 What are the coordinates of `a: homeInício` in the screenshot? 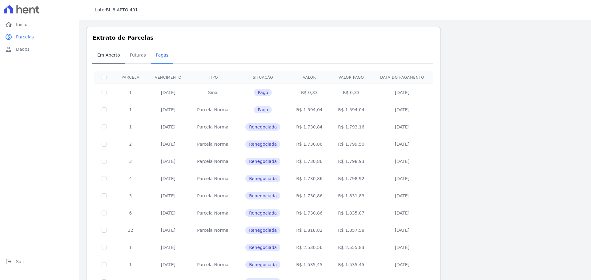 It's located at (39, 25).